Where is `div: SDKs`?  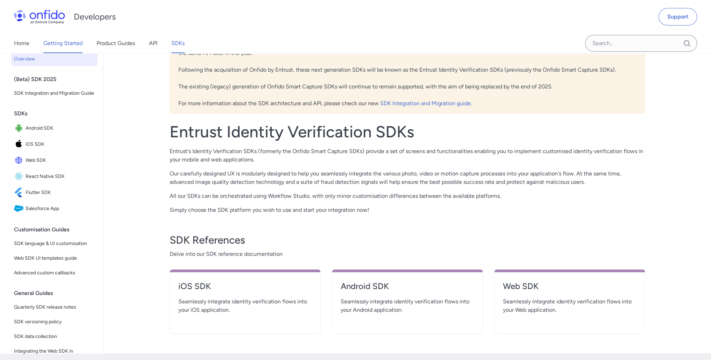
div: SDKs is located at coordinates (57, 114).